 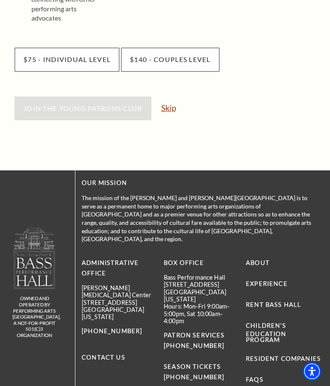 What do you see at coordinates (267, 283) in the screenshot?
I see `a: Experience` at bounding box center [267, 283].